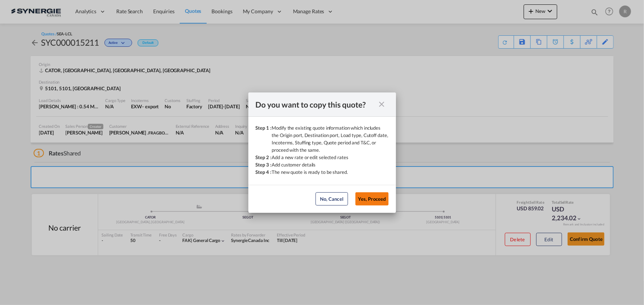 The width and height of the screenshot is (644, 305). What do you see at coordinates (264, 172) in the screenshot?
I see `div: Step 4 :` at bounding box center [264, 172].